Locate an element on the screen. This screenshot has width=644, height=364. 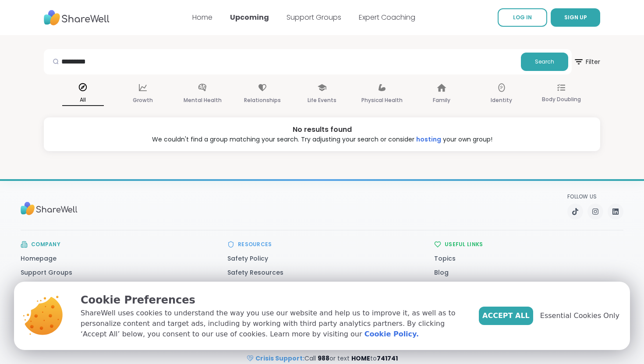
p: Relationships is located at coordinates (263, 100).